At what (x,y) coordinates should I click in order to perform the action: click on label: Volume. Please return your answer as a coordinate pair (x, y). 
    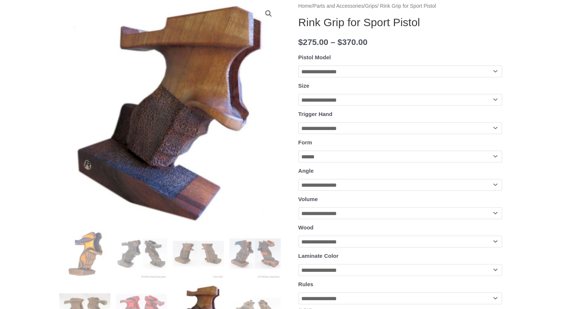
    Looking at the image, I should click on (308, 199).